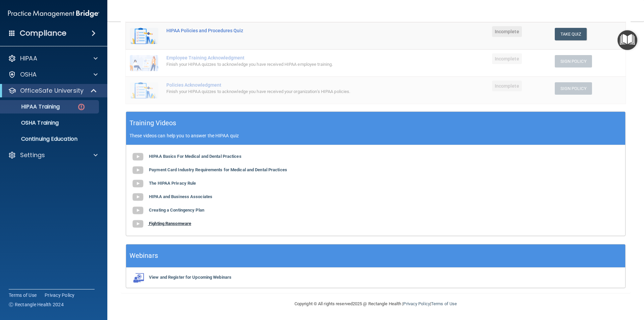  I want to click on div: Finish your HIPAA quizzes to acknowledge you have received your organization’s HIPAA policies., so click(286, 92).